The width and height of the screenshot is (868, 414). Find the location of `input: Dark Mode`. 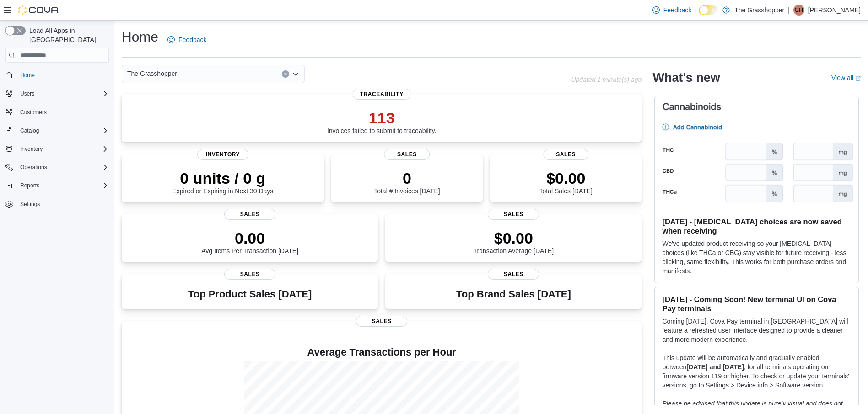

input: Dark Mode is located at coordinates (708, 10).